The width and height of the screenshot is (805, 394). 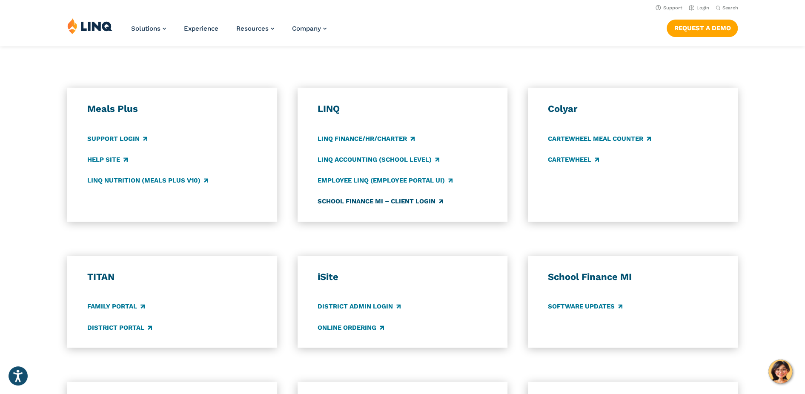 What do you see at coordinates (366, 139) in the screenshot?
I see `a: LINQ Finance/HR/Charter` at bounding box center [366, 139].